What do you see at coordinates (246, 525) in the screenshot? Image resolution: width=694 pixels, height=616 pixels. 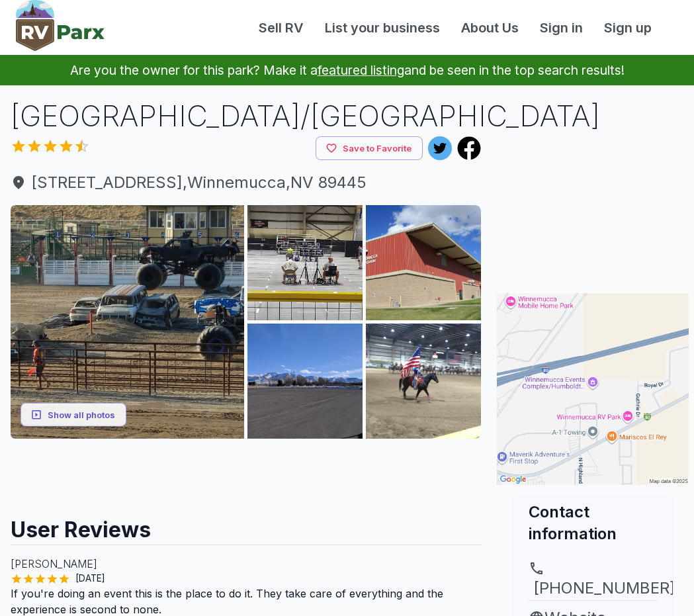 I see `h2: User Reviews` at bounding box center [246, 525].